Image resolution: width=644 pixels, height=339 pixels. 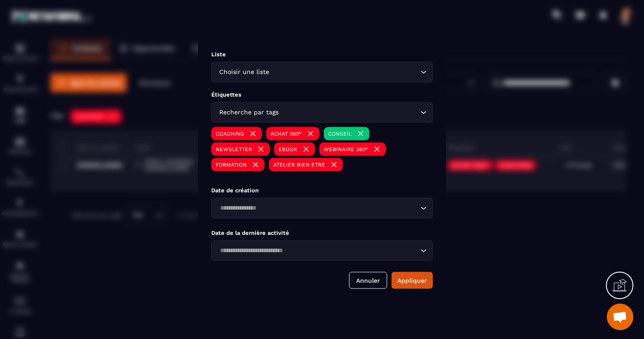 What do you see at coordinates (346, 149) in the screenshot?
I see `p: WEBINAIRE 360°` at bounding box center [346, 149].